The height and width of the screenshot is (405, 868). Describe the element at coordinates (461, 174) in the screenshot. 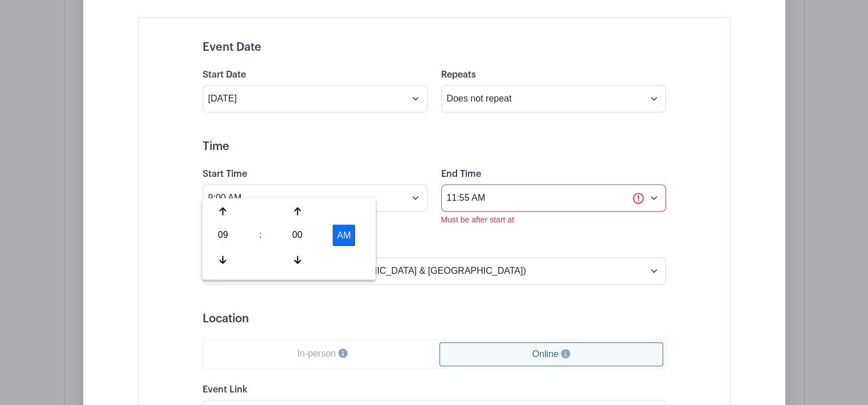

I see `label: End Time` at that location.